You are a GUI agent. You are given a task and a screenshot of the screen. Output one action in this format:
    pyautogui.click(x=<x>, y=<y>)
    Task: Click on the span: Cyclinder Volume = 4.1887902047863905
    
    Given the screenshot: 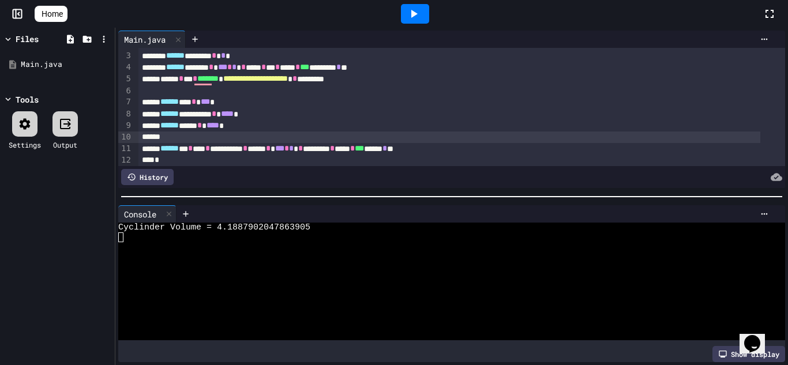 What is the action you would take?
    pyautogui.click(x=214, y=227)
    